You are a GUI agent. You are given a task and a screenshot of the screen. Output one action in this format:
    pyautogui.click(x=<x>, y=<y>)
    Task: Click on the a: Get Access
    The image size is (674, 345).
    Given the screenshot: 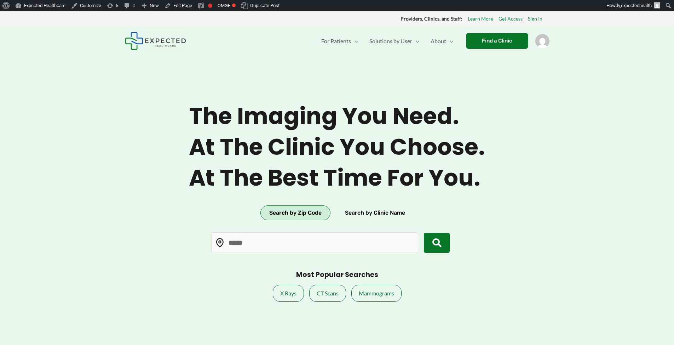 What is the action you would take?
    pyautogui.click(x=511, y=19)
    